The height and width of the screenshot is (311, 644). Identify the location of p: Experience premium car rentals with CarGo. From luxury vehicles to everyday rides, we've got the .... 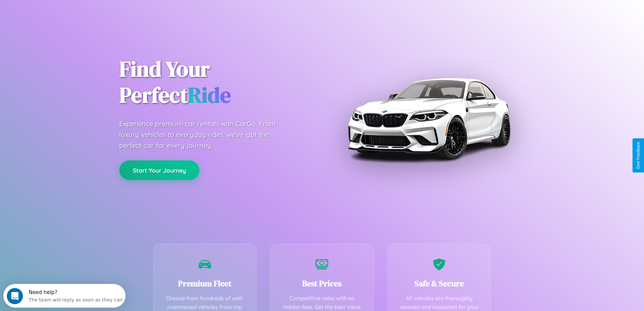
(204, 135).